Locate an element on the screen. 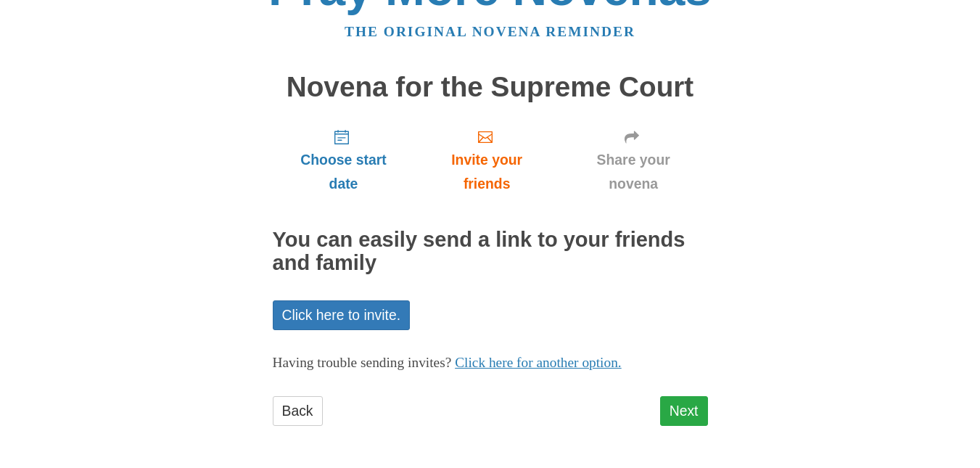 This screenshot has height=468, width=980. a: Share your novena is located at coordinates (633, 160).